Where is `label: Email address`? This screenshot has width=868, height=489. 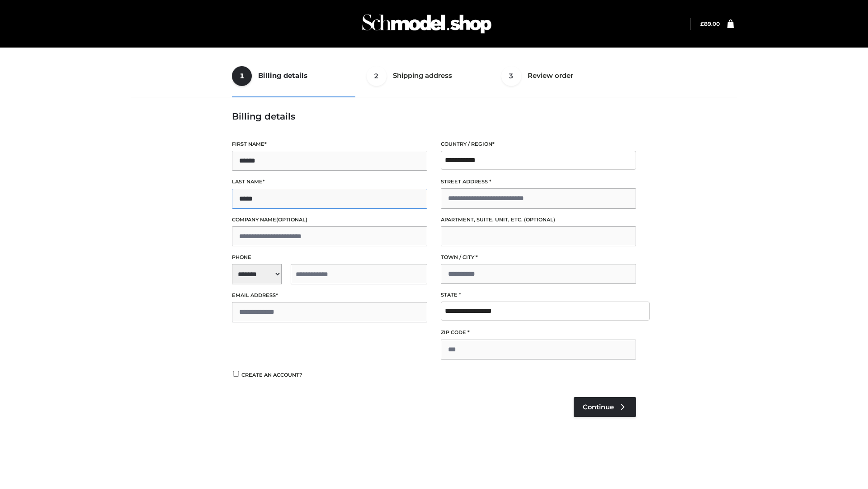 label: Email address is located at coordinates (329, 295).